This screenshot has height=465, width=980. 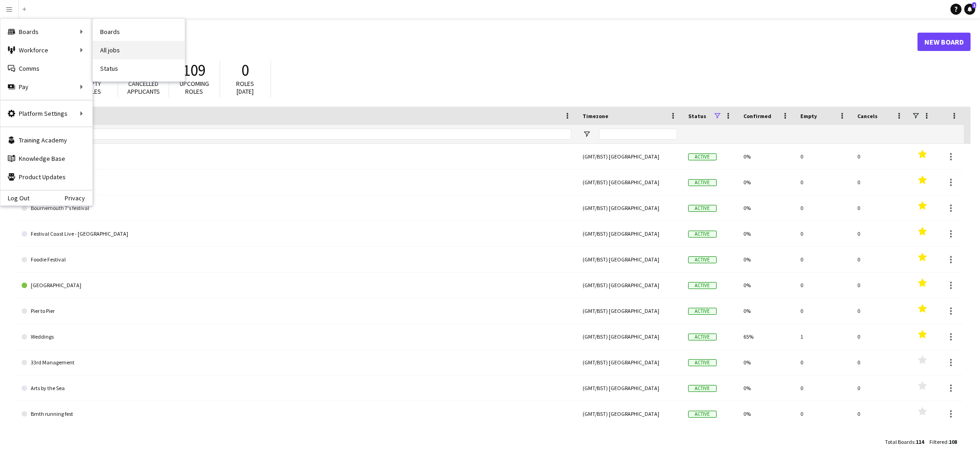 I want to click on span: 108, so click(x=953, y=442).